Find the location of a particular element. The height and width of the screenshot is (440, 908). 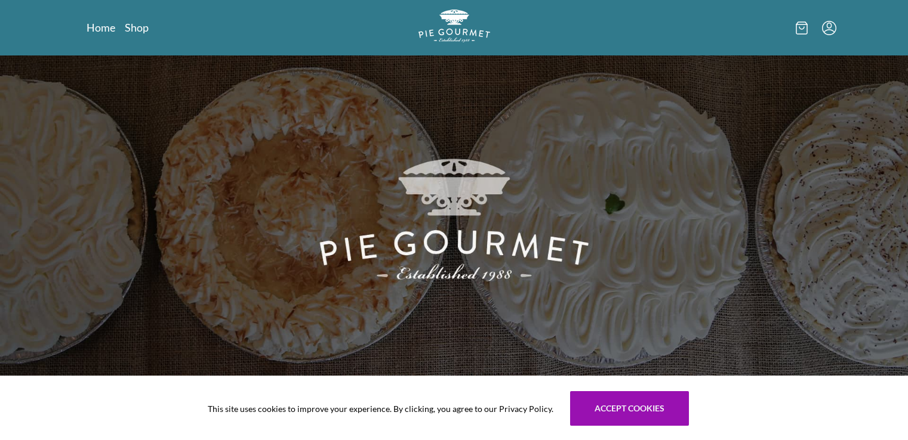

img: logo is located at coordinates (454, 26).